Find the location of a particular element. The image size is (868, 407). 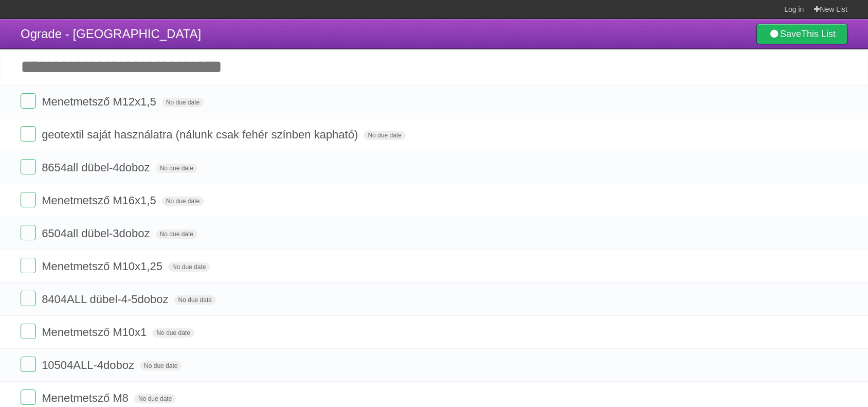

span: Menetmetsző M16x1,5 is located at coordinates (100, 200).